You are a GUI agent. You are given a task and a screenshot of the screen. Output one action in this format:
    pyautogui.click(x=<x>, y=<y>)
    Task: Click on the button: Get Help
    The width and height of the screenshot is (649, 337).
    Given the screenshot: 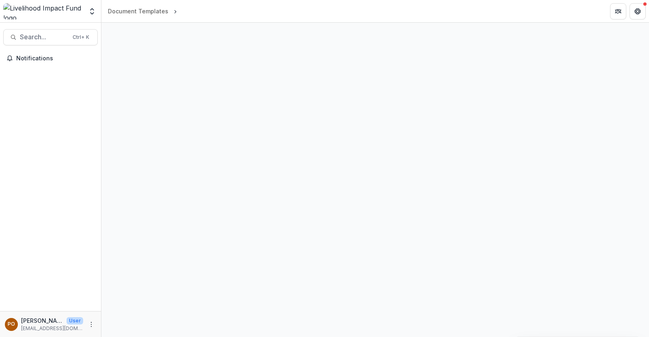 What is the action you would take?
    pyautogui.click(x=637, y=11)
    